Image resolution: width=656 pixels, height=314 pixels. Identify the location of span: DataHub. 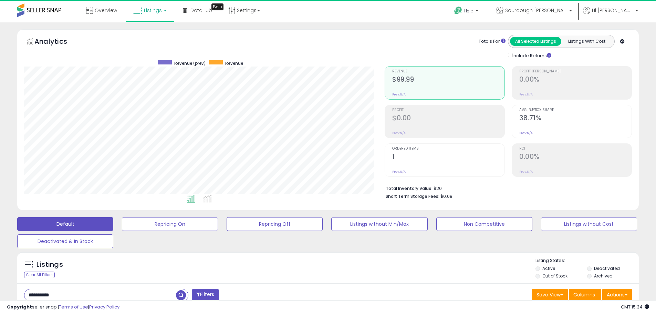
(201, 10).